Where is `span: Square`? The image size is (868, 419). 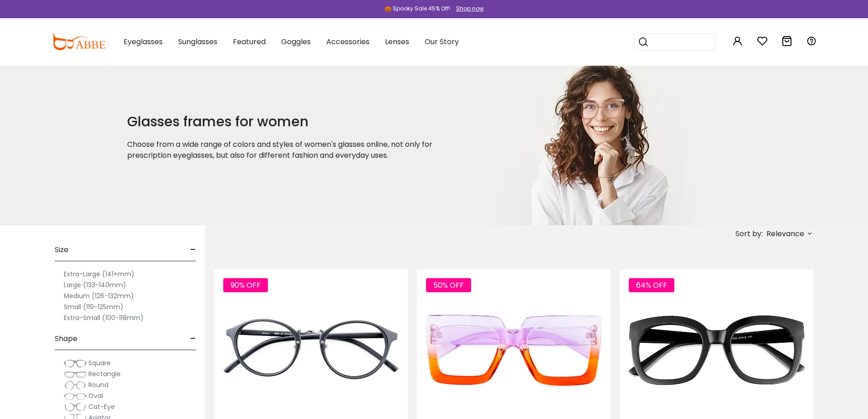 span: Square is located at coordinates (99, 363).